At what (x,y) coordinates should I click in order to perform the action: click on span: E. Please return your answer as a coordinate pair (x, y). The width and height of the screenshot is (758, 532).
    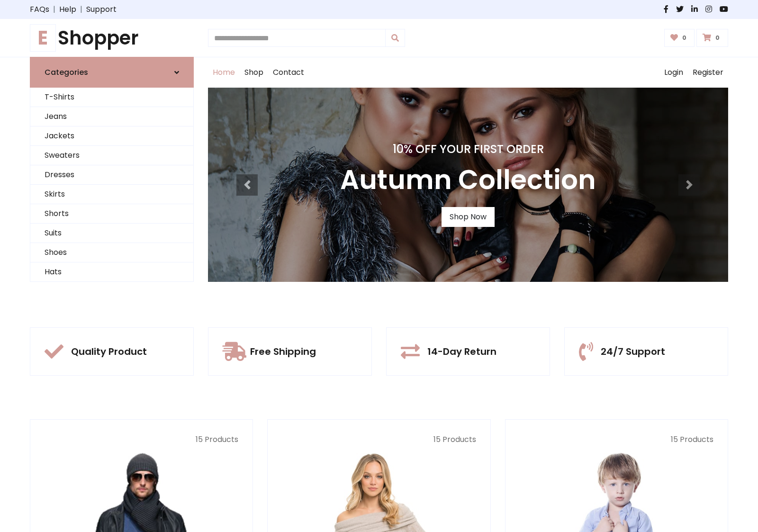
    Looking at the image, I should click on (43, 38).